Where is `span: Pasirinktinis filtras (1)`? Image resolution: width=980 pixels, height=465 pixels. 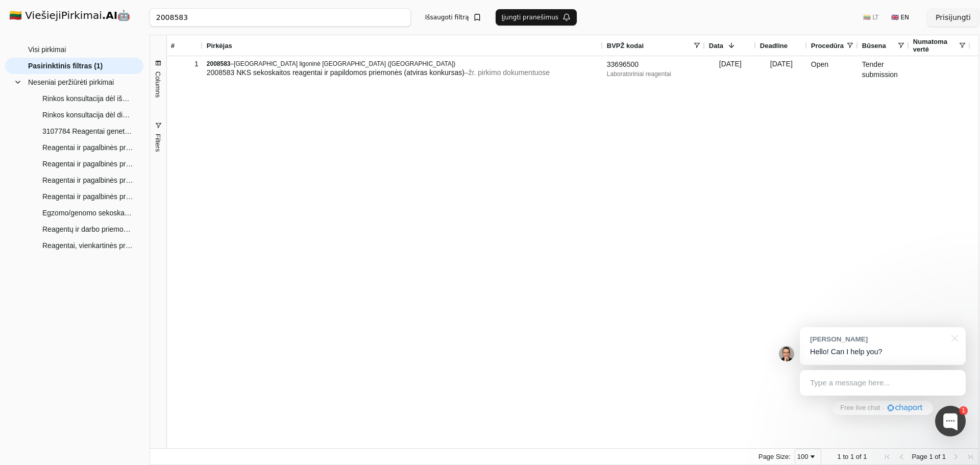 span: Pasirinktinis filtras (1) is located at coordinates (66, 66).